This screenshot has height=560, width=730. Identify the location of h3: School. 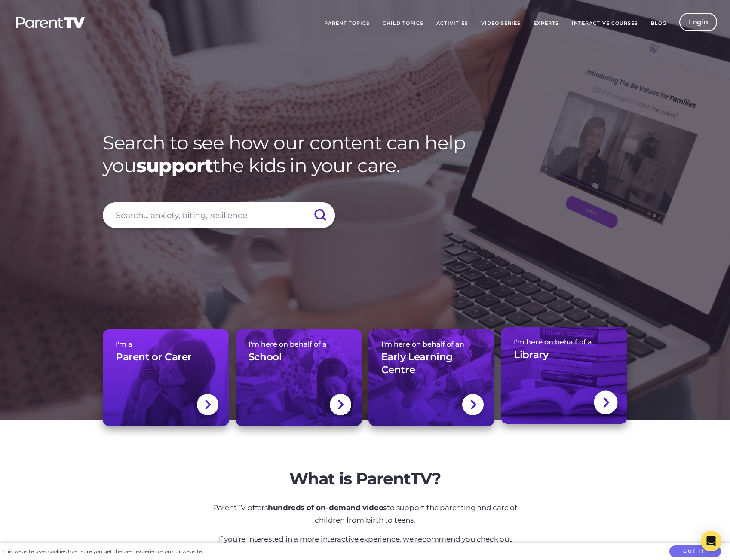
(265, 358).